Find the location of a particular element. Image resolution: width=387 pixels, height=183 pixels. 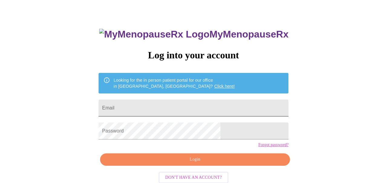

h3: Log into your account is located at coordinates (193, 55).